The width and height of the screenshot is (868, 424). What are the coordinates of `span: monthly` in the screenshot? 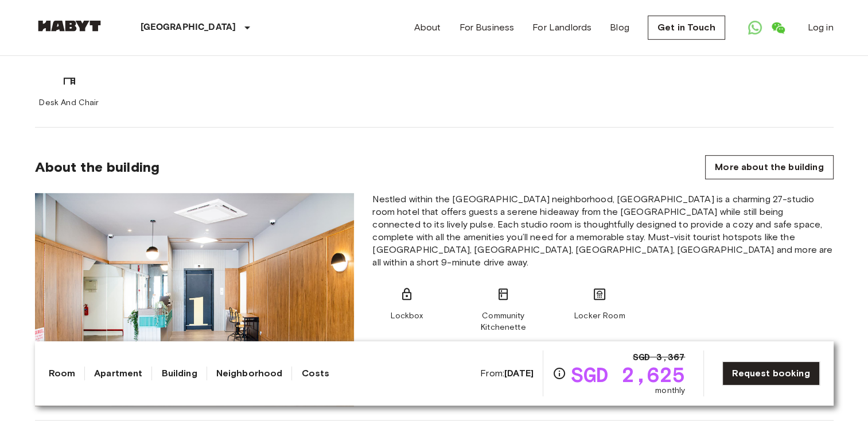 It's located at (670, 391).